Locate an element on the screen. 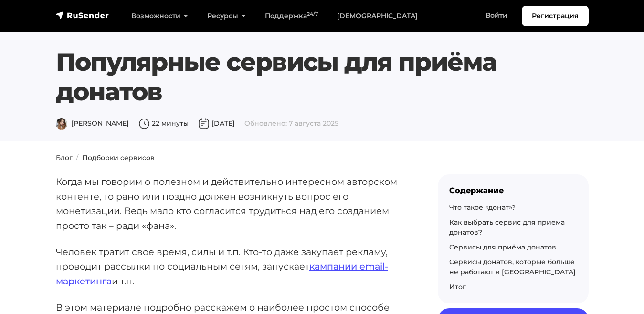 The width and height of the screenshot is (644, 314). a: Сервисы для приёма донатов is located at coordinates (502, 247).